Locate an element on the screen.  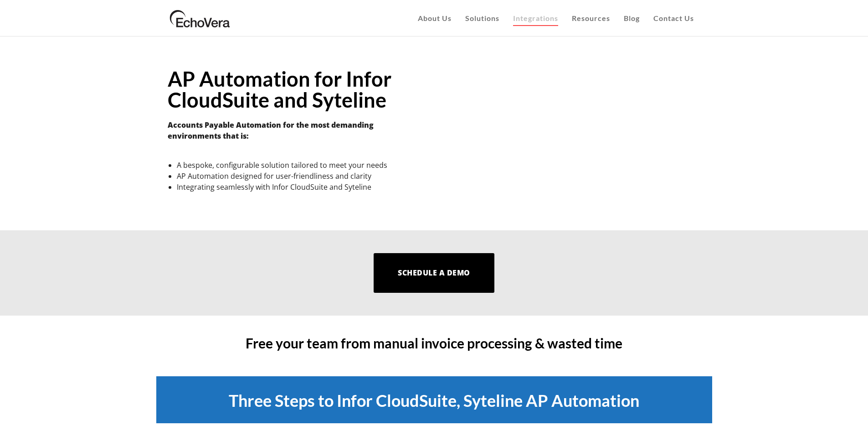
strong: Accounts Payable Automation for the most demanding environments that is: is located at coordinates (270, 130).